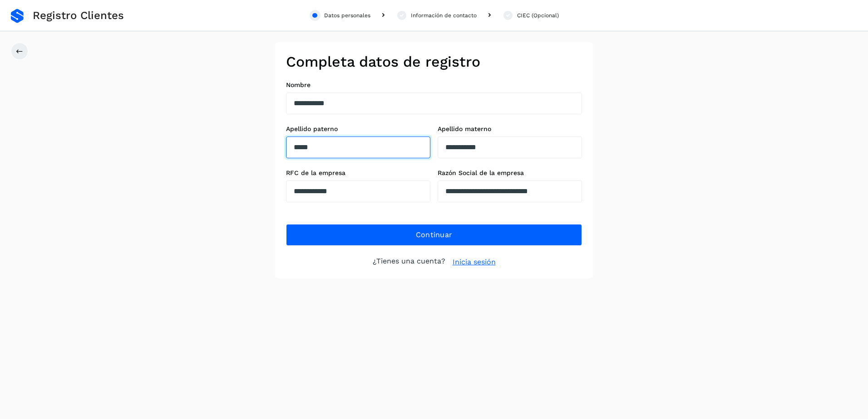 Image resolution: width=868 pixels, height=419 pixels. I want to click on label: RFC de la empresa, so click(358, 173).